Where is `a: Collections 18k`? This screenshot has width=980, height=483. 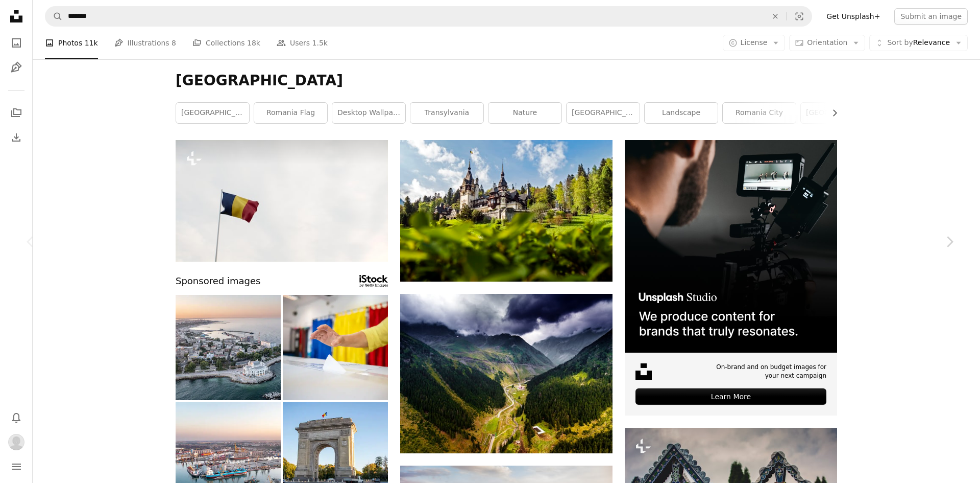 a: Collections 18k is located at coordinates (226, 43).